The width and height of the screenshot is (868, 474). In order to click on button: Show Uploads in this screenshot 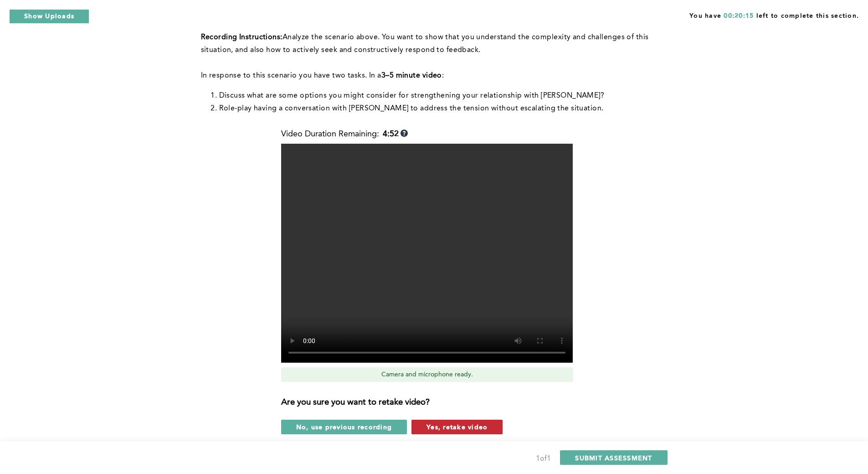, I will do `click(49, 17)`.